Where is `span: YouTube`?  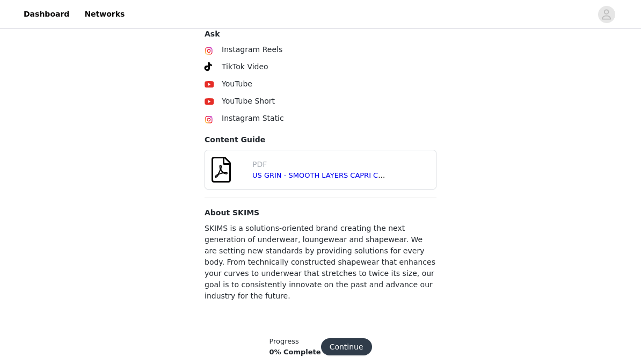
span: YouTube is located at coordinates (237, 84).